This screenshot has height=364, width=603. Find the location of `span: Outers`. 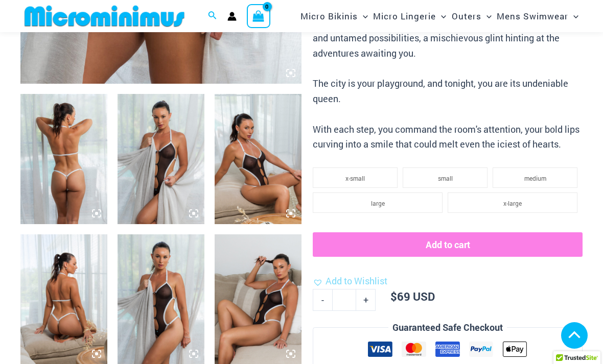

span: Outers is located at coordinates (467, 16).